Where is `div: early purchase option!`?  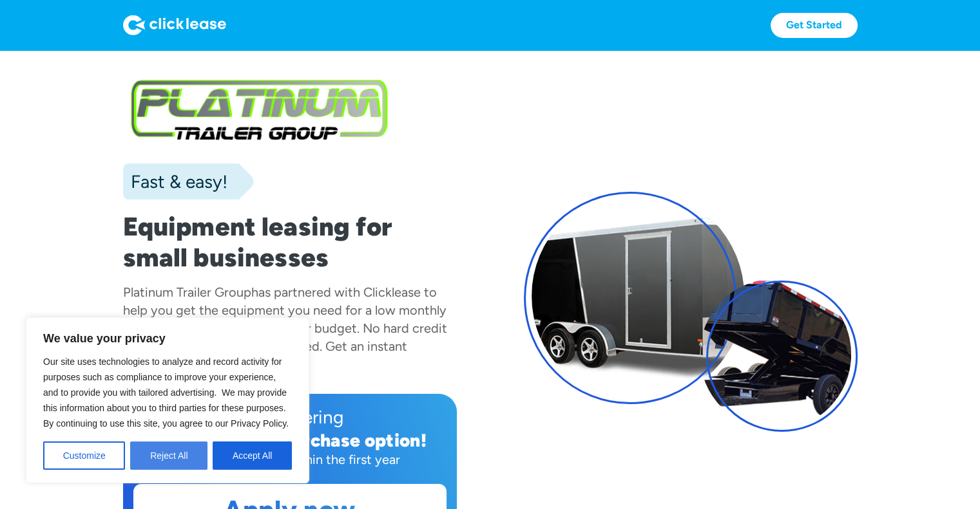
div: early purchase option! is located at coordinates (329, 440).